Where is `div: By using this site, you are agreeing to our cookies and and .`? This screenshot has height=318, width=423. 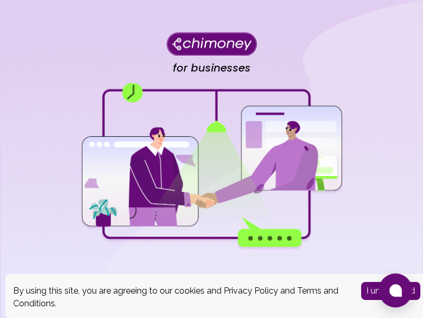
div: By using this site, you are agreeing to our cookies and and . is located at coordinates (179, 297).